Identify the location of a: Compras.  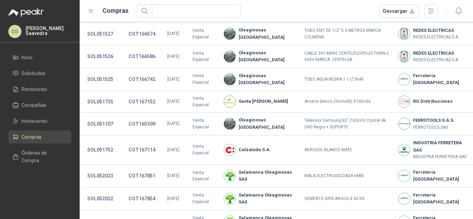
(40, 137).